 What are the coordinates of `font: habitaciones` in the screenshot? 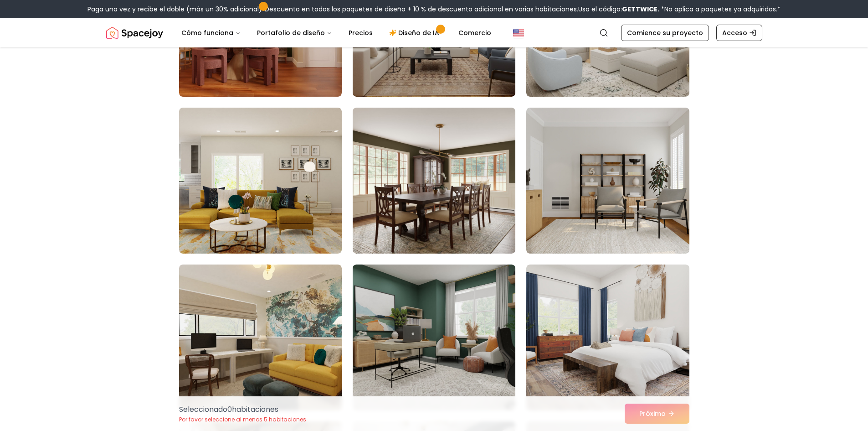 It's located at (255, 409).